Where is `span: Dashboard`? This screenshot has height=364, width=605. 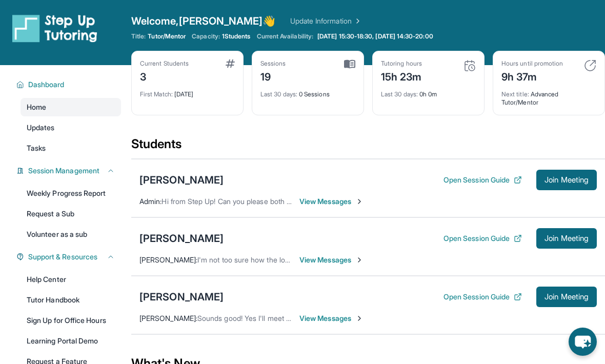
span: Dashboard is located at coordinates (46, 85).